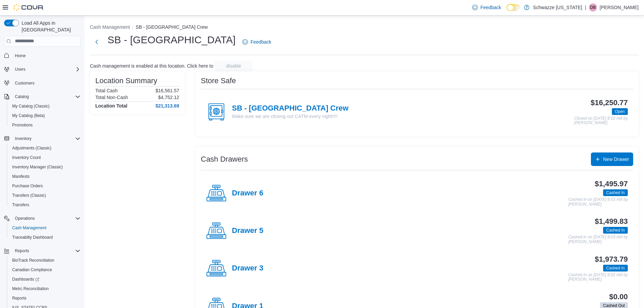  Describe the element at coordinates (20, 56) in the screenshot. I see `a: Home` at that location.